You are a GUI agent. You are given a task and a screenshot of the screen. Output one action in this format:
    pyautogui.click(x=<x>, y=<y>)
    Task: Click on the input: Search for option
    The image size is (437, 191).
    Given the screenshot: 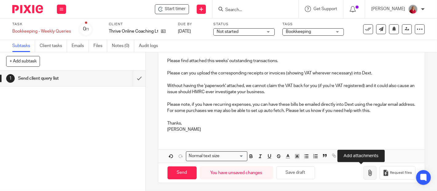 What is the action you would take?
    pyautogui.click(x=232, y=156)
    